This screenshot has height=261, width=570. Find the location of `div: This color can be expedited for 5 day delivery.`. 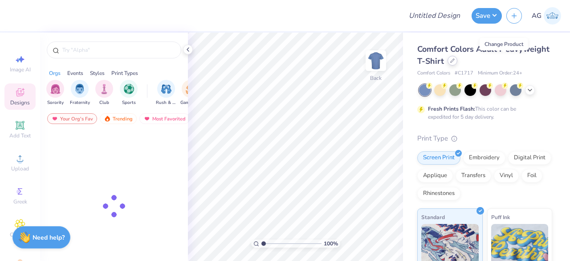

div: This color can be expedited for 5 day delivery. is located at coordinates (483, 113).